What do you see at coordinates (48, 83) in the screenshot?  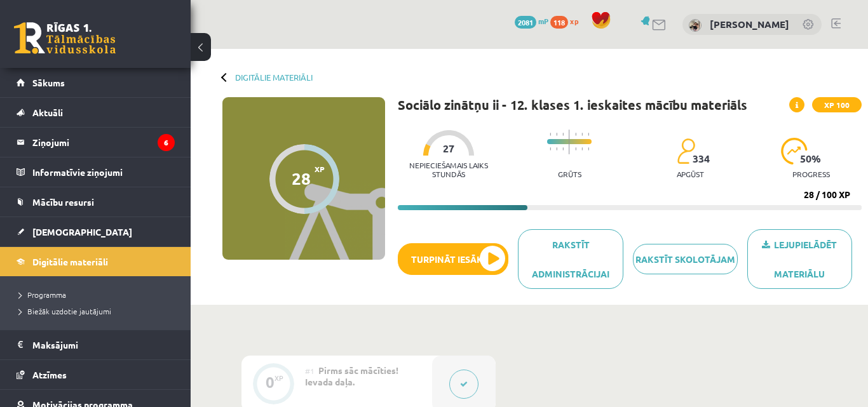 I see `span: Sākums` at bounding box center [48, 83].